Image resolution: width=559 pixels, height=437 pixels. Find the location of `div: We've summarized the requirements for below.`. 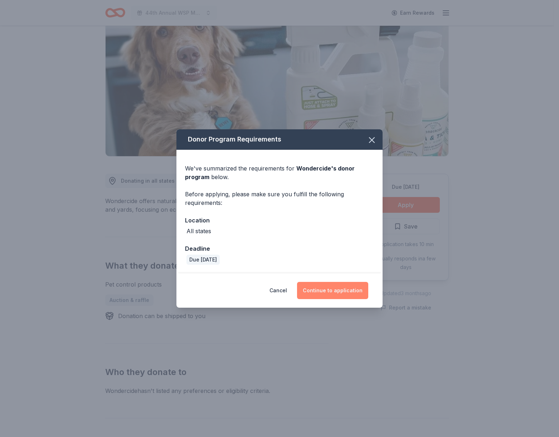

div: We've summarized the requirements for below. is located at coordinates (280, 173).